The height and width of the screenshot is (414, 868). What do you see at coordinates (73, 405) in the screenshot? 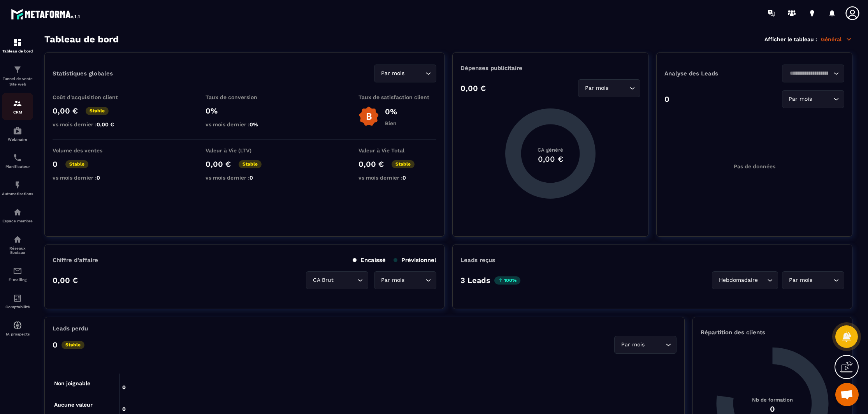
I see `tspan: Aucune valeur` at bounding box center [73, 405].